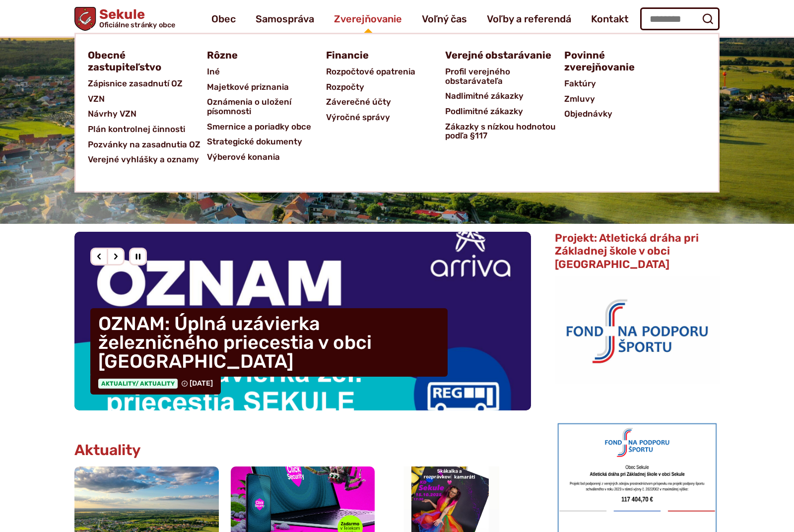 The height and width of the screenshot is (532, 794). What do you see at coordinates (483, 112) in the screenshot?
I see `span: Podlimitné zákazky` at bounding box center [483, 112].